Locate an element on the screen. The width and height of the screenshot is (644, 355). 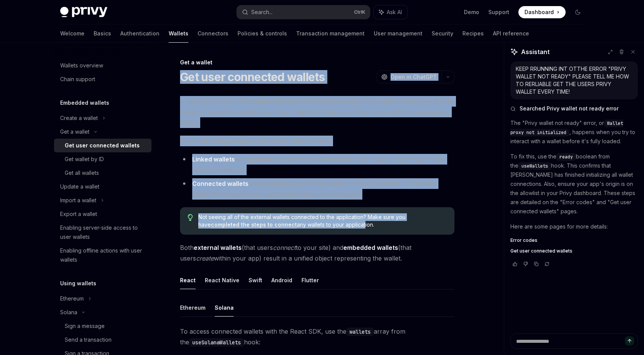
span: Error codes is located at coordinates (524, 241).